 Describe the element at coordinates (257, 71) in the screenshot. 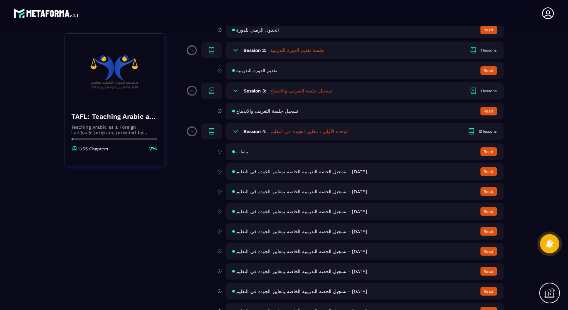

I see `span: تقديم الدورة التدريبية` at that location.